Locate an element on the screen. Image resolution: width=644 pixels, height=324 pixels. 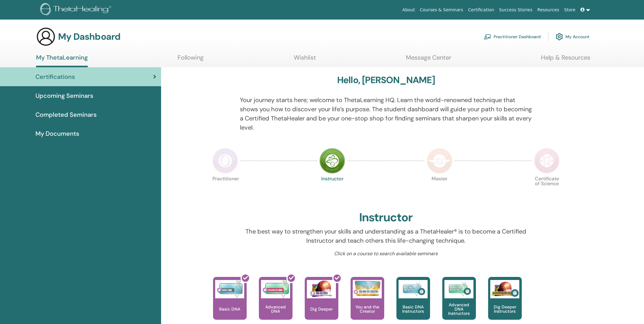
a: Resources is located at coordinates (548, 10).